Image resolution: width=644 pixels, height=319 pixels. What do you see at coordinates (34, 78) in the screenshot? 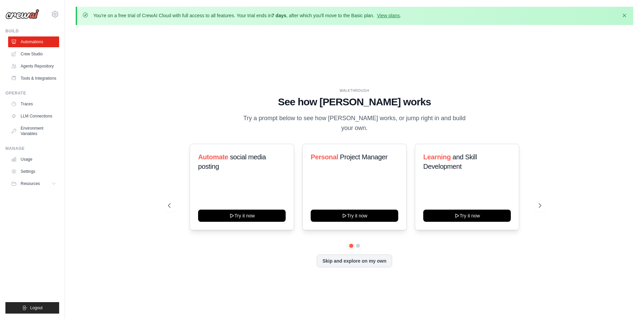
I see `a: Tools & Integrations` at bounding box center [34, 78].